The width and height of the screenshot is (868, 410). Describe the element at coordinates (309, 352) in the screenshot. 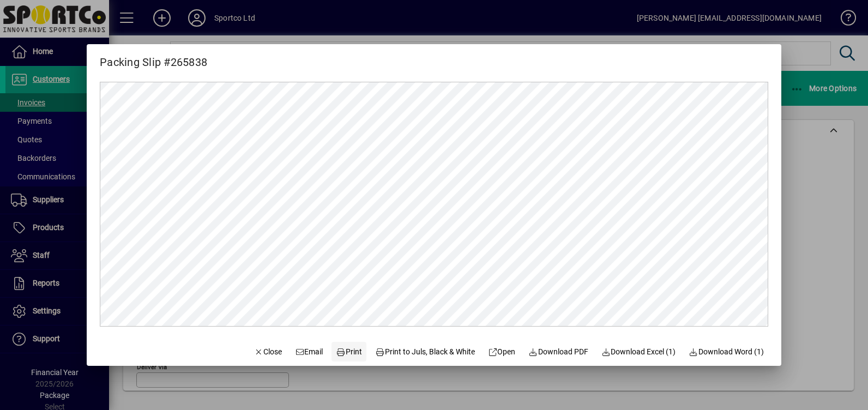

I see `button: Email` at that location.